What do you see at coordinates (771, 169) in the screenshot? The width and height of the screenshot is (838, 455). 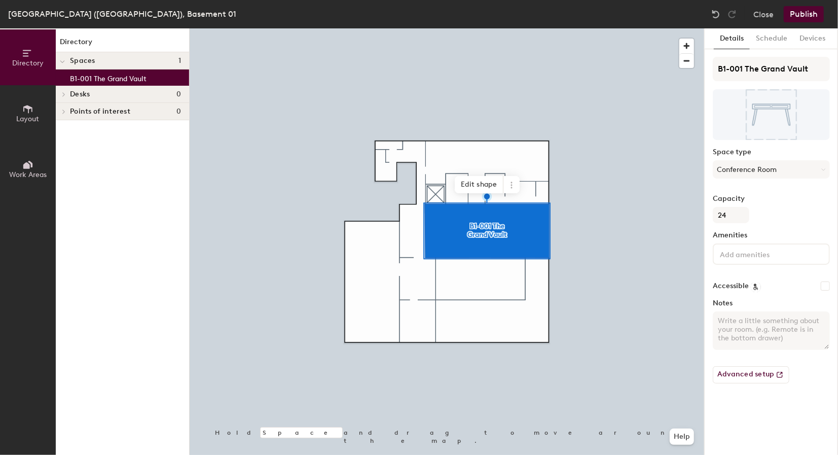 I see `button: Conference Room` at bounding box center [771, 169].